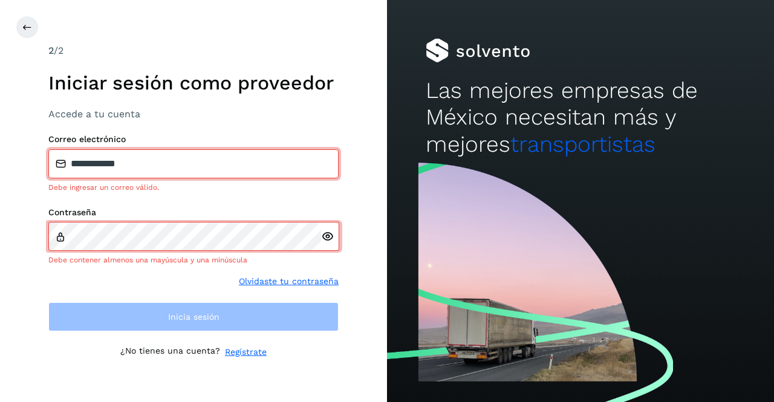 This screenshot has width=774, height=402. Describe the element at coordinates (194, 188) in the screenshot. I see `div: Debe ingresar un correo válido.` at that location.